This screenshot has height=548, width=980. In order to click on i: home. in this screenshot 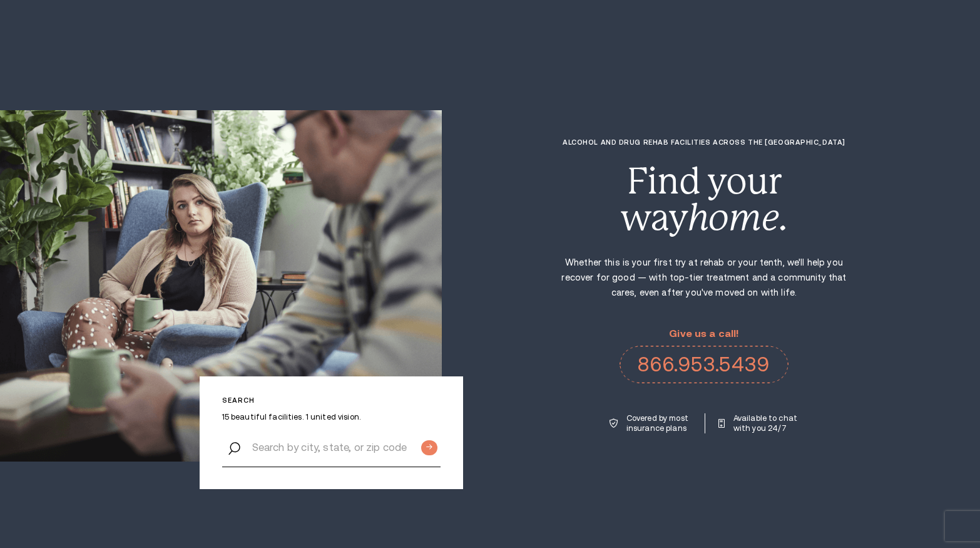, I will do `click(738, 217)`.